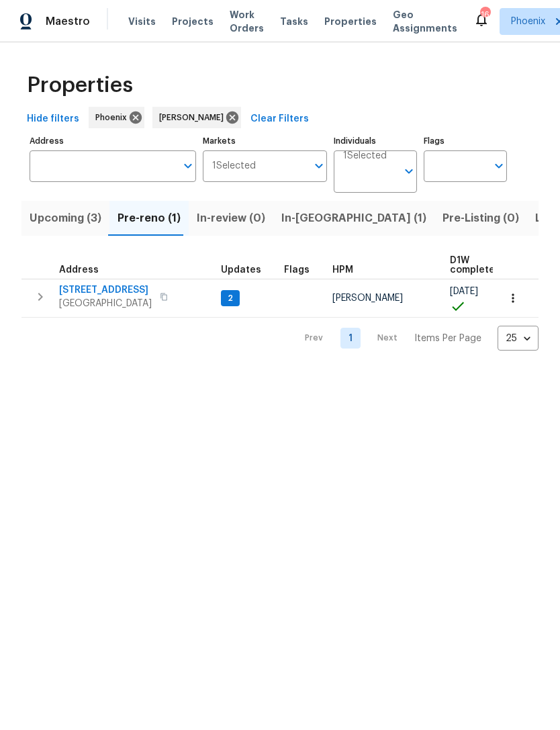 This screenshot has height=730, width=560. I want to click on span: Flags, so click(297, 270).